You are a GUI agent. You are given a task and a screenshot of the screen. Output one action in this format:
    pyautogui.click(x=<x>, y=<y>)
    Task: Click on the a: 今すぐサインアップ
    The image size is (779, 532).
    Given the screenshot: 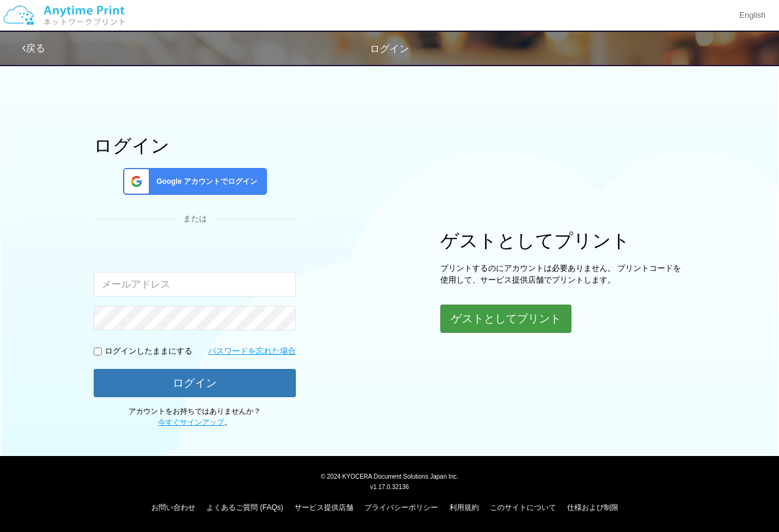 What is the action you would take?
    pyautogui.click(x=191, y=422)
    